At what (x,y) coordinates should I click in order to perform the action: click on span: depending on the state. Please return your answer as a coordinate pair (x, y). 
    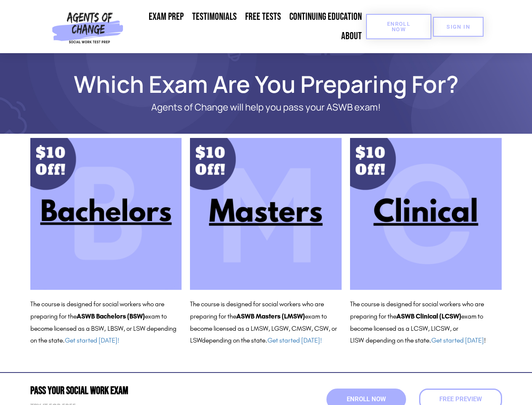
    Looking at the image, I should click on (397, 340).